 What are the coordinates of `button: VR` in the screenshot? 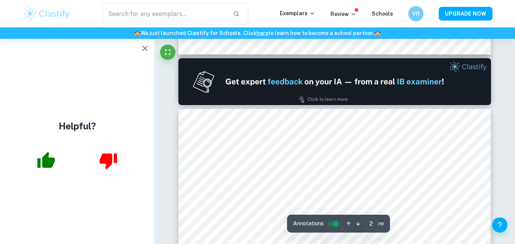 It's located at (416, 14).